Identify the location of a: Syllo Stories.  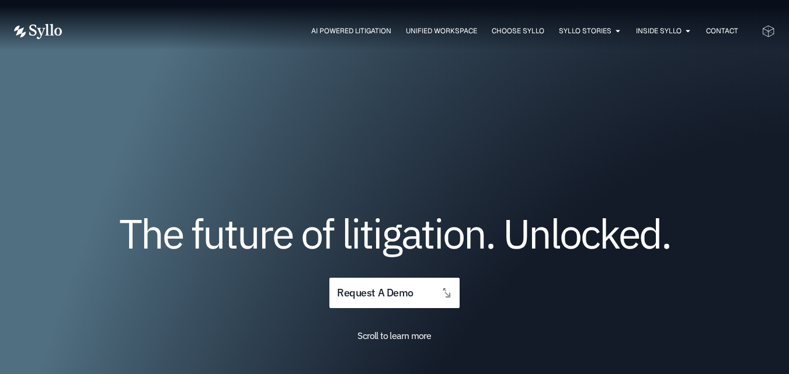
(585, 31).